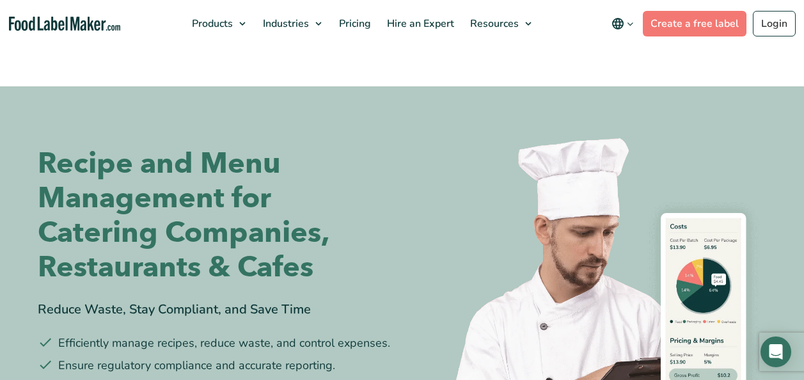  What do you see at coordinates (419, 24) in the screenshot?
I see `span: Hire an Expert` at bounding box center [419, 24].